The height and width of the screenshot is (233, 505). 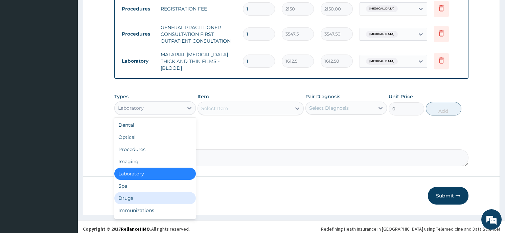 What do you see at coordinates (198, 34) in the screenshot?
I see `td: GENERAL PRACTITIONER CONSULTATION FIRST OUTPATIENT CONSULTATION` at bounding box center [198, 34].